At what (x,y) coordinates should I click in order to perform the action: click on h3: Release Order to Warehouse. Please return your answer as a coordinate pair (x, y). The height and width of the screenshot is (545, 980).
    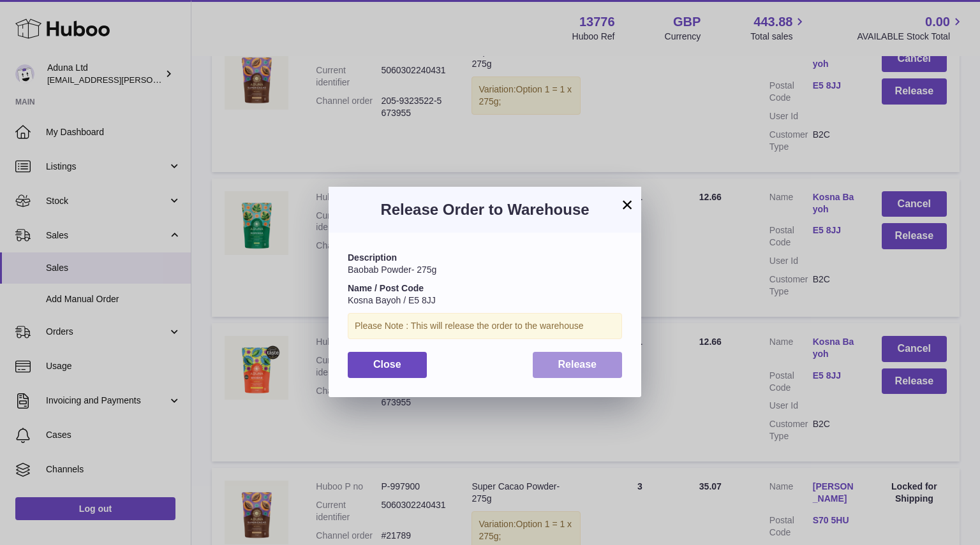
    Looking at the image, I should click on (485, 210).